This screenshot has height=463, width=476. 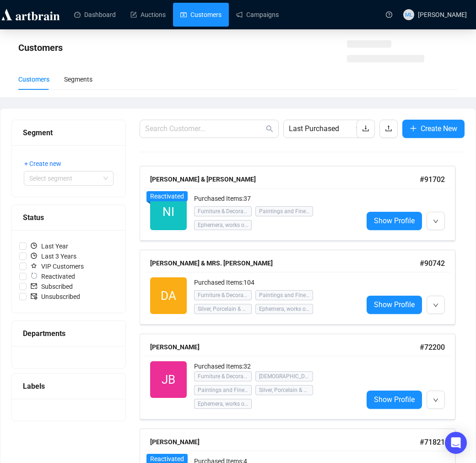 What do you see at coordinates (46, 164) in the screenshot?
I see `button: + Create new` at bounding box center [46, 164].